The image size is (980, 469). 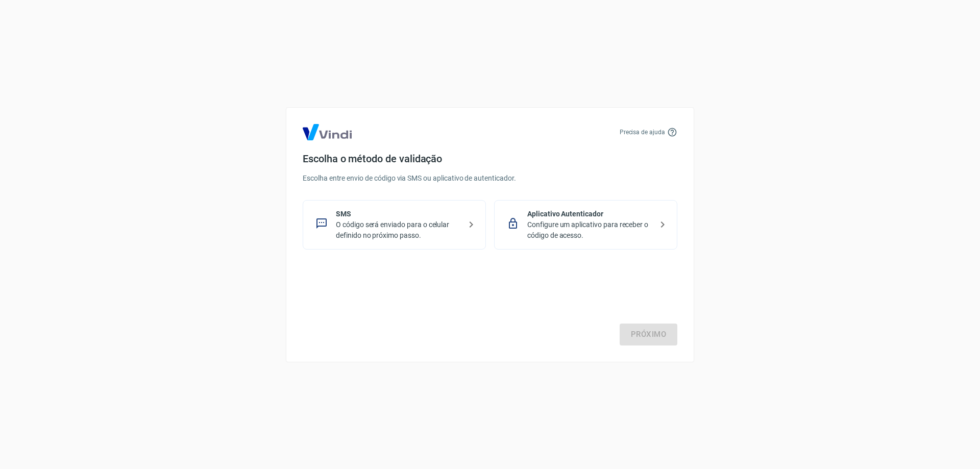 What do you see at coordinates (490, 178) in the screenshot?
I see `p: Escolha entre envio de código via SMS ou aplicativo de autenticador.` at bounding box center [490, 178].